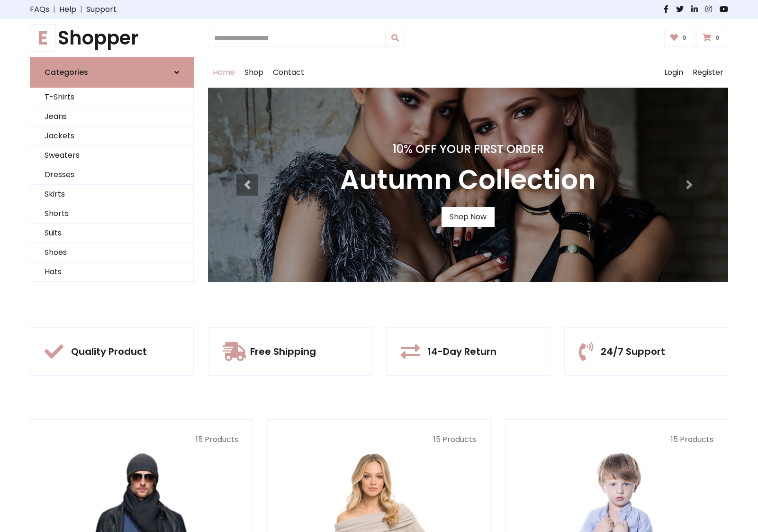  Describe the element at coordinates (468, 180) in the screenshot. I see `h3: Autumn Collection` at that location.